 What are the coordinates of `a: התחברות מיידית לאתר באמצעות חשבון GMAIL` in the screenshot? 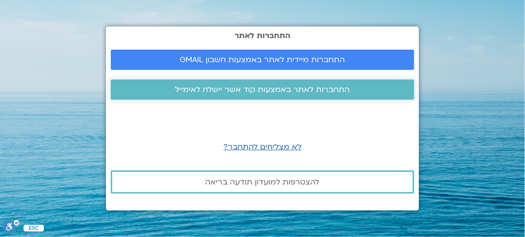 It's located at (263, 60).